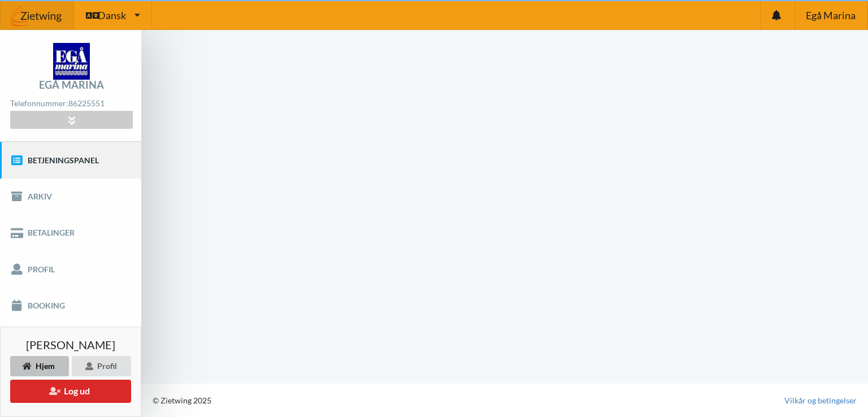 The width and height of the screenshot is (868, 417). Describe the element at coordinates (830, 15) in the screenshot. I see `span: Egå Marina` at that location.